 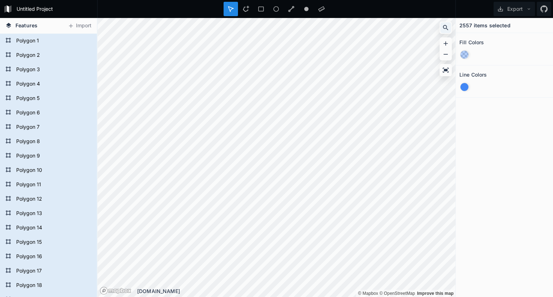 What do you see at coordinates (485, 25) in the screenshot?
I see `h4: 2557 items selected` at bounding box center [485, 25].